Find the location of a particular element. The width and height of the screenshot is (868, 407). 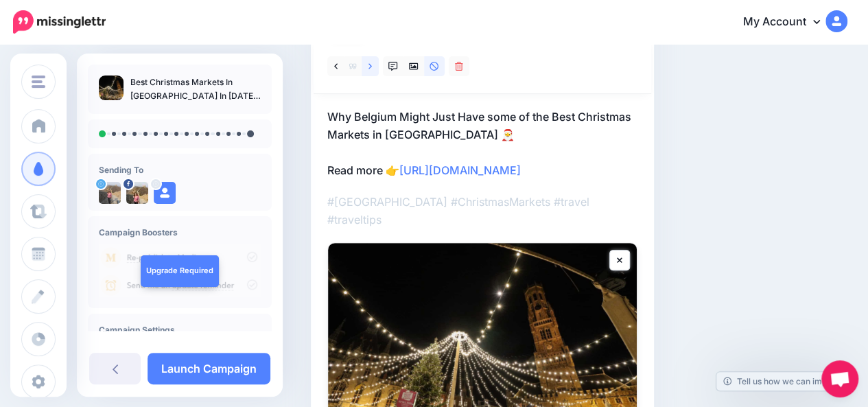

img: 0abaf9a4d5cfd30928449de5fbdd1d04_thumb.jpg is located at coordinates (111, 88).